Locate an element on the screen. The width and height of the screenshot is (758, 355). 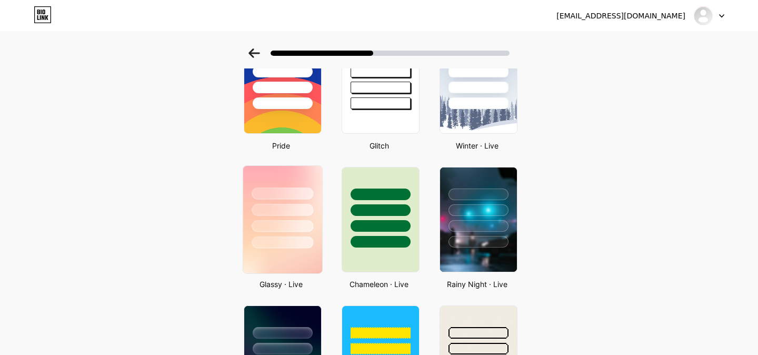
div: Pride is located at coordinates (281, 145).